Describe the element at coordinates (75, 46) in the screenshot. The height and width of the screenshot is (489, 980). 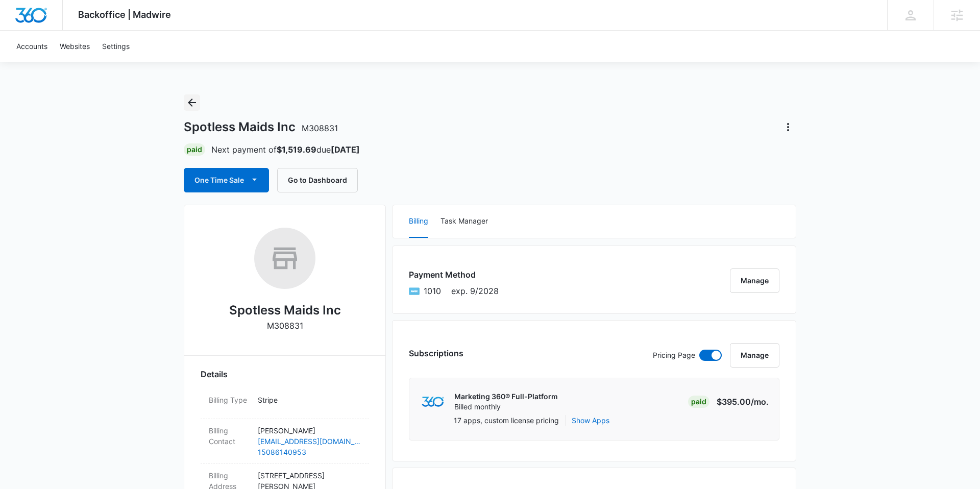
I see `a: Websites` at that location.